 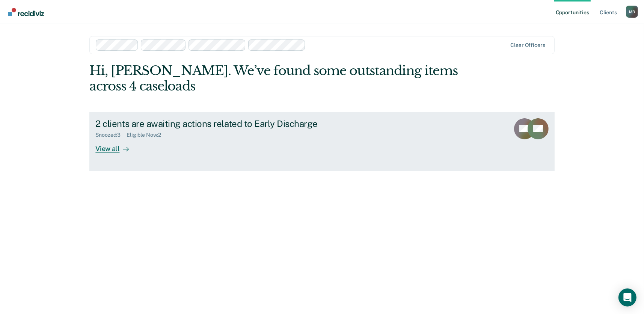 I want to click on a: 2 clients are awaiting actions related to Early DischargeSnoozed:3Eligible Now:2View all, so click(x=322, y=142).